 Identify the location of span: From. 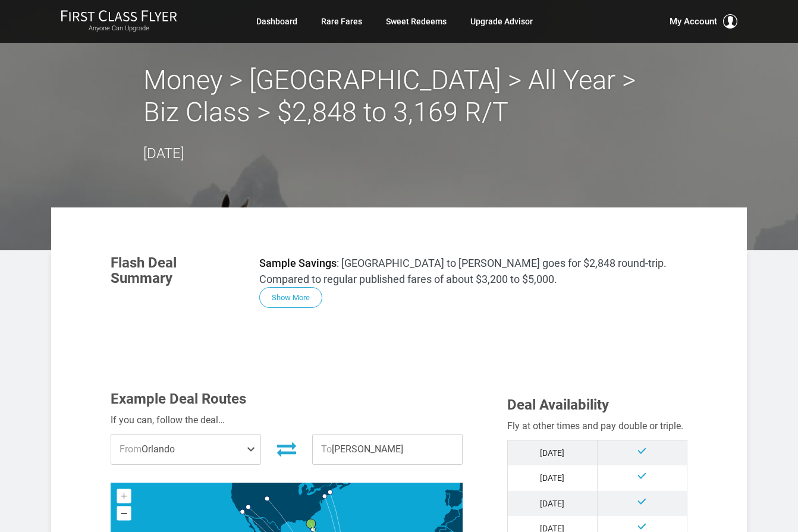
(130, 448).